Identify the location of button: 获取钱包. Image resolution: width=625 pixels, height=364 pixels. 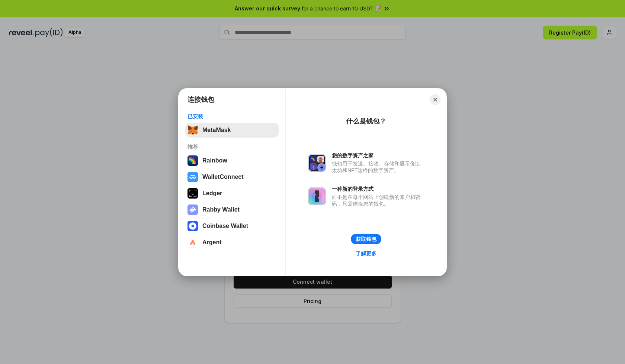
(366, 239).